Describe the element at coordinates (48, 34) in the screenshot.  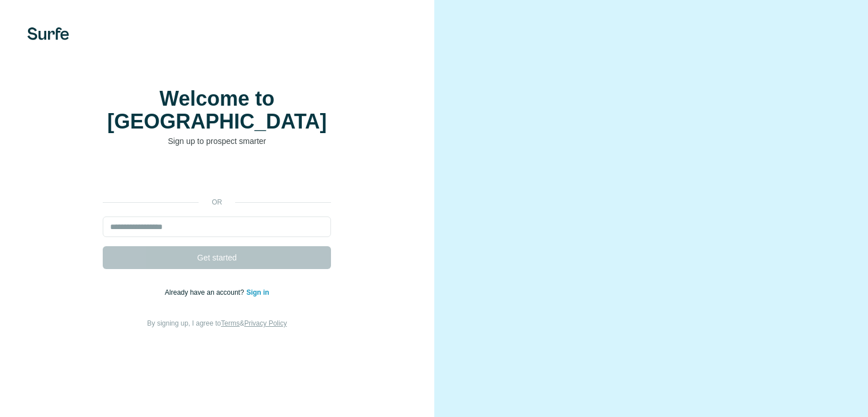
I see `img: Surfe's logo` at that location.